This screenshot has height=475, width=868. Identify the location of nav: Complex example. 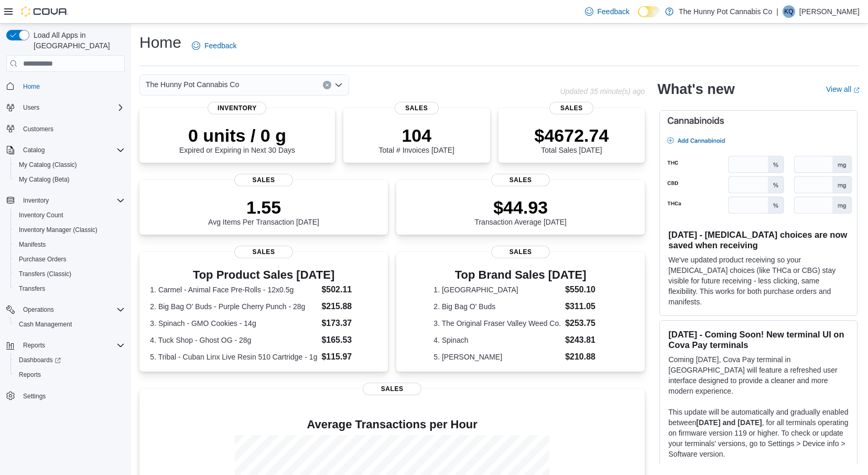
(66, 253).